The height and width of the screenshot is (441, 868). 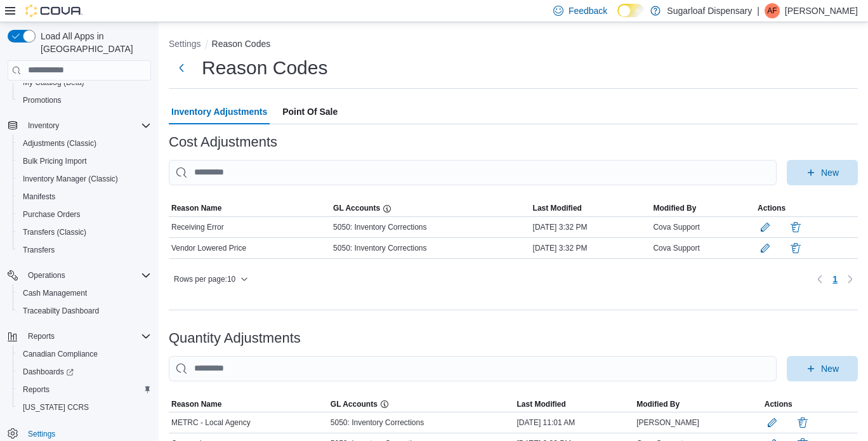 What do you see at coordinates (84, 293) in the screenshot?
I see `span: Cash Management` at bounding box center [84, 293].